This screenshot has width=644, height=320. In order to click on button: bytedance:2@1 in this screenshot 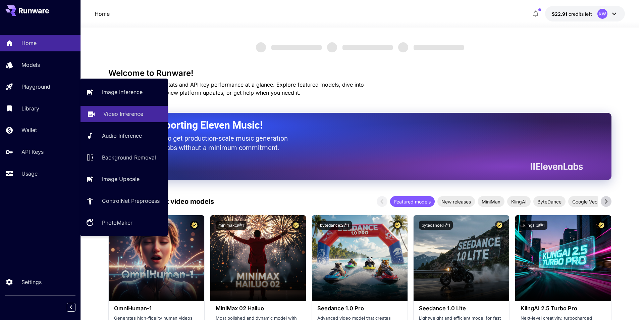, I will do `click(334, 225)`.